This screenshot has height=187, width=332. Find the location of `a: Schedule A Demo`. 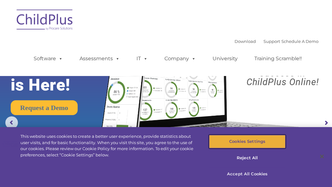

a: Schedule A Demo is located at coordinates (300, 41).